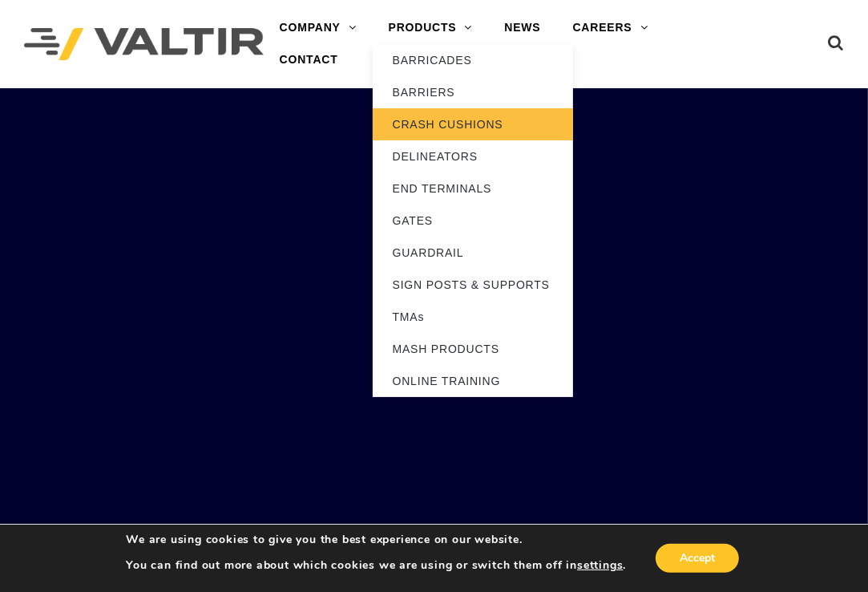 Image resolution: width=868 pixels, height=592 pixels. I want to click on p: You can find out more about which cookies we are using or switch them off in ., so click(376, 565).